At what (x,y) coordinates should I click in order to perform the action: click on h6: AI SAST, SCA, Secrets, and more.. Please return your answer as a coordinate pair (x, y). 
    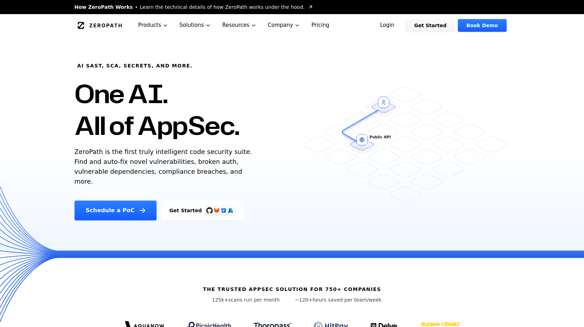
    Looking at the image, I should click on (135, 66).